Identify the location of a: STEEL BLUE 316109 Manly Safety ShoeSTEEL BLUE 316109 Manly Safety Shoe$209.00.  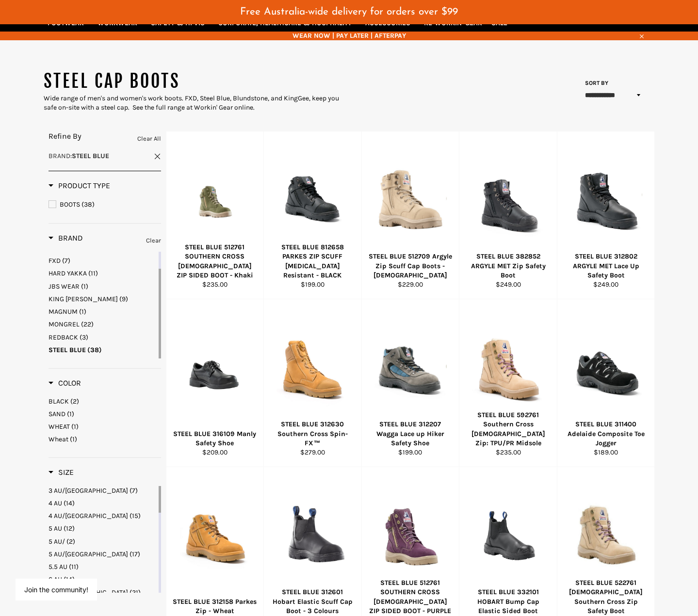
(215, 383).